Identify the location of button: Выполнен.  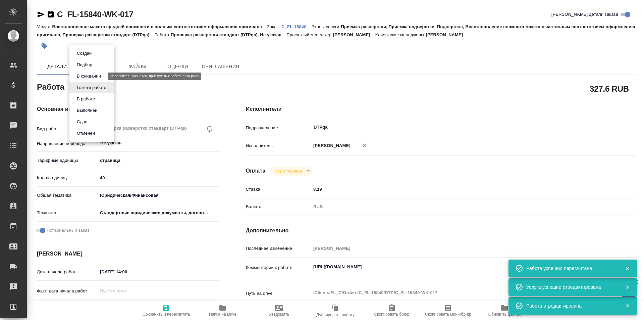
(87, 110).